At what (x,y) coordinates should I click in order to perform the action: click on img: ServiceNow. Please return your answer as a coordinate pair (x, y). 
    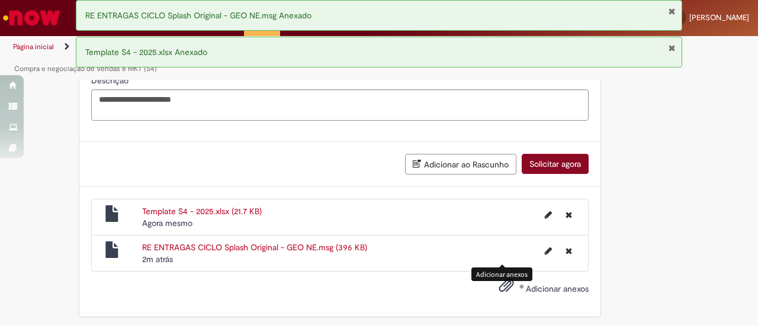
    Looking at the image, I should click on (31, 18).